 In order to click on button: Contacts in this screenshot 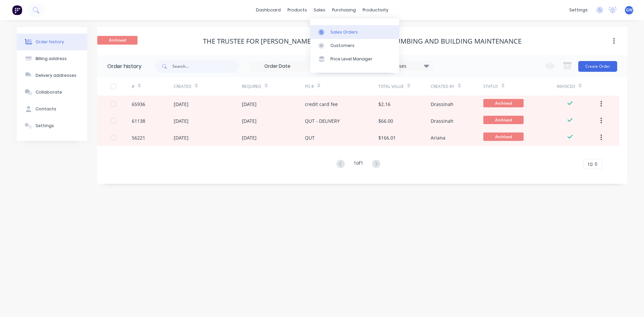, I will do `click(52, 109)`.